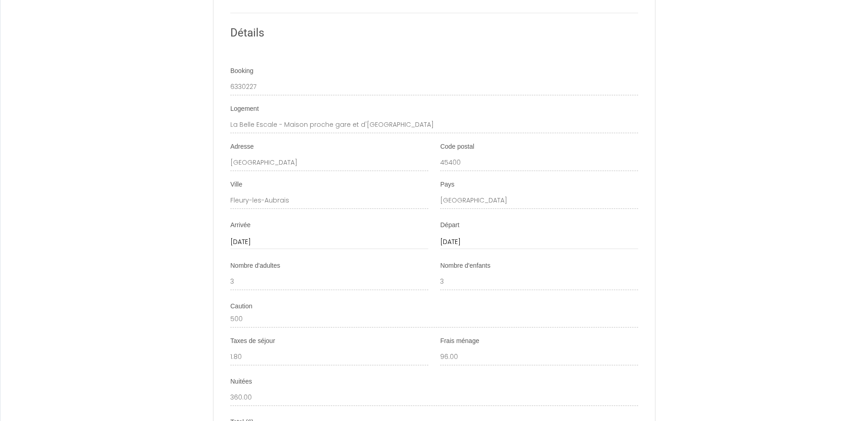  I want to click on label: Code postal, so click(457, 147).